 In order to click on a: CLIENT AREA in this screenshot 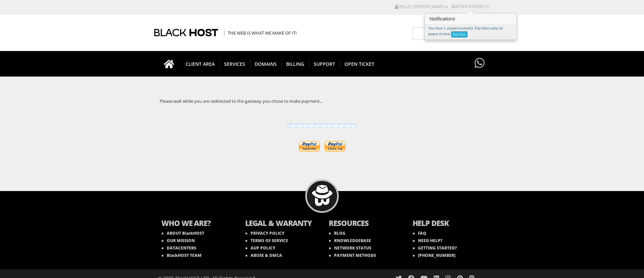, I will do `click(200, 64)`.